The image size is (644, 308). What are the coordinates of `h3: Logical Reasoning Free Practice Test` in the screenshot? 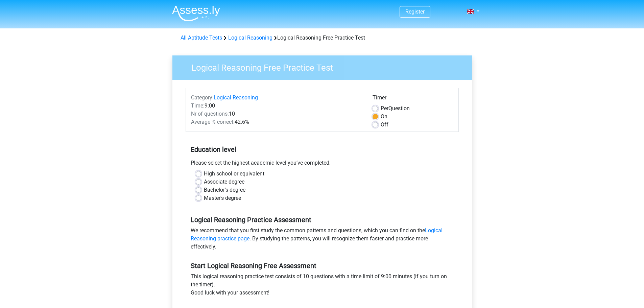 It's located at (325, 66).